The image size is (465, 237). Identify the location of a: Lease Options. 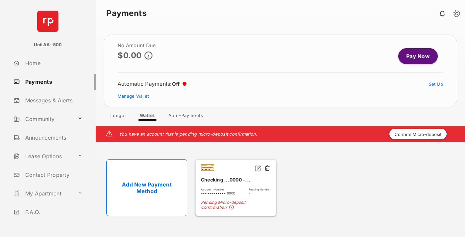
(42, 156).